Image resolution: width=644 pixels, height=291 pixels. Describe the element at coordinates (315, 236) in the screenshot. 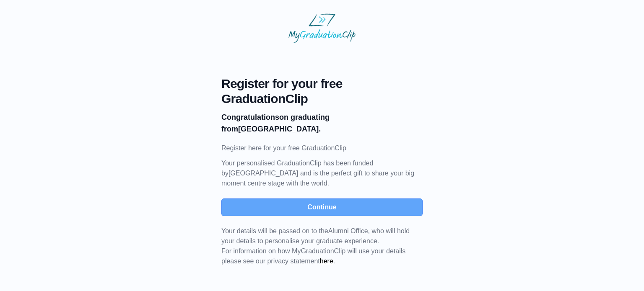

I see `span: Your details will be passed on to the , who will hold your details to personalise your graduate e...` at that location.